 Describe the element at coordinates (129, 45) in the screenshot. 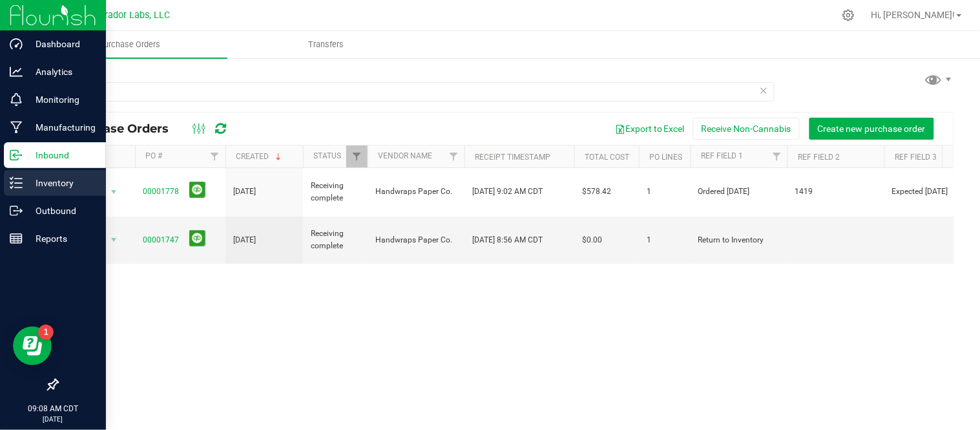

I see `a: Purchase Orders` at that location.